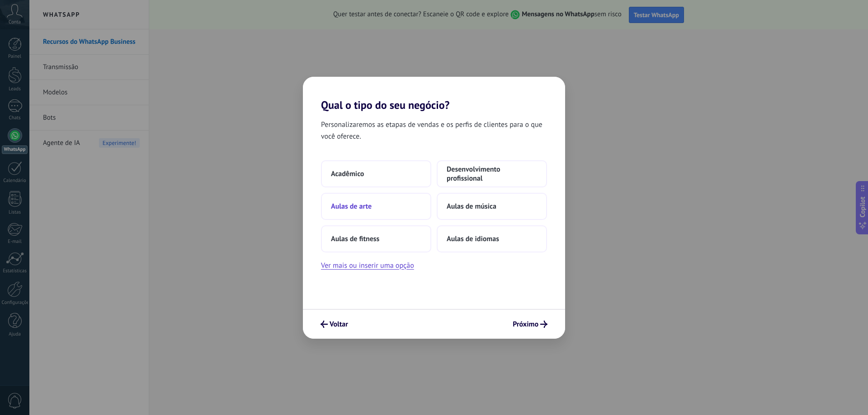 The width and height of the screenshot is (868, 415). Describe the element at coordinates (376, 239) in the screenshot. I see `button: Aulas de fitness` at that location.